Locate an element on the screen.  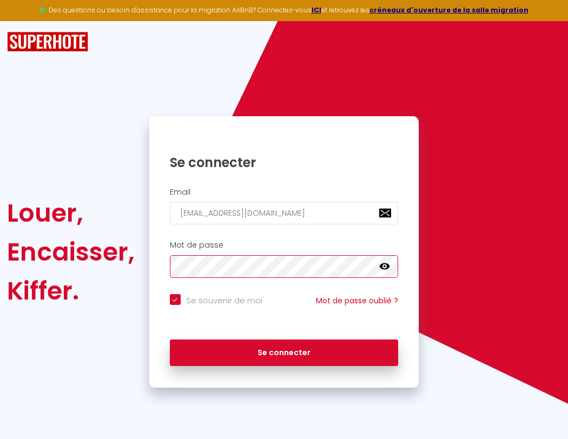
a: ICI is located at coordinates (317, 10).